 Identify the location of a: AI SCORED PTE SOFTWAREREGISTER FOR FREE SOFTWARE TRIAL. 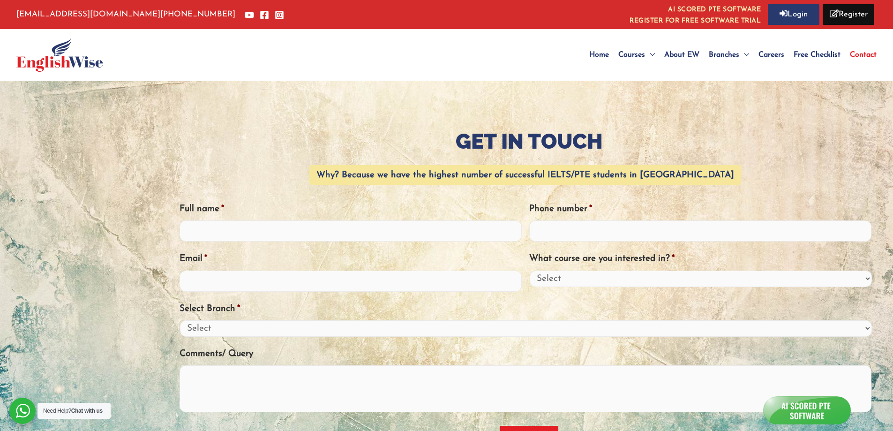
(695, 14).